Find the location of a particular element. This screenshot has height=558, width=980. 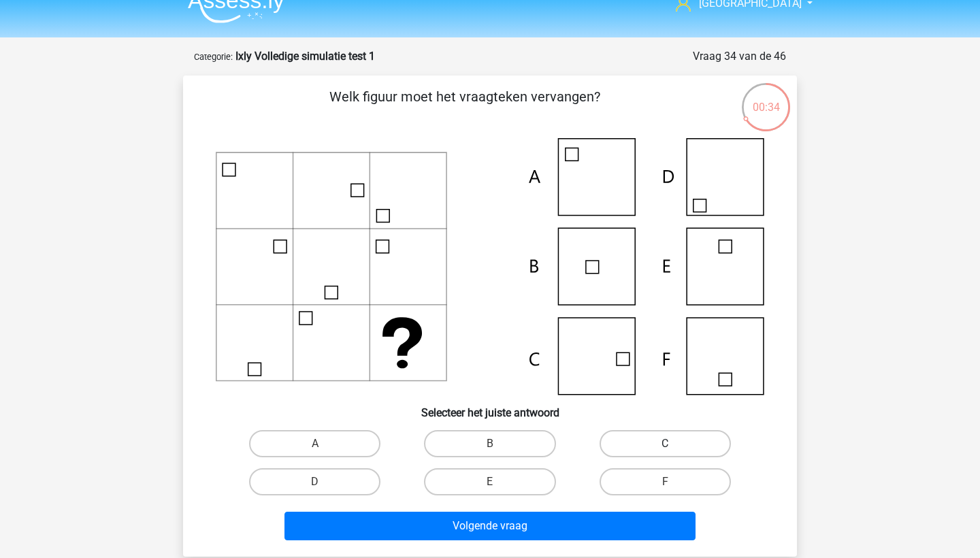

p: Welk figuur moet het vraagteken vervangen? is located at coordinates (464, 107).